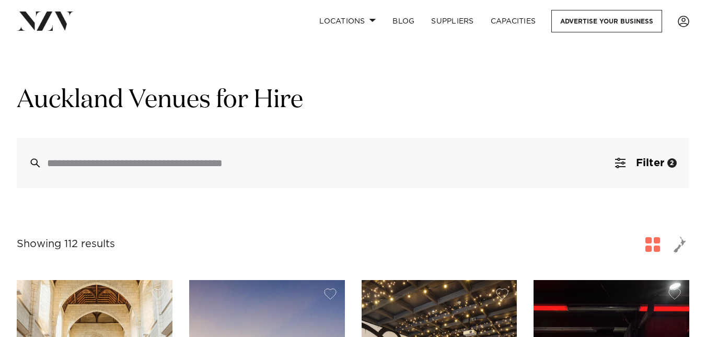 This screenshot has height=337, width=706. I want to click on span: Filter, so click(650, 163).